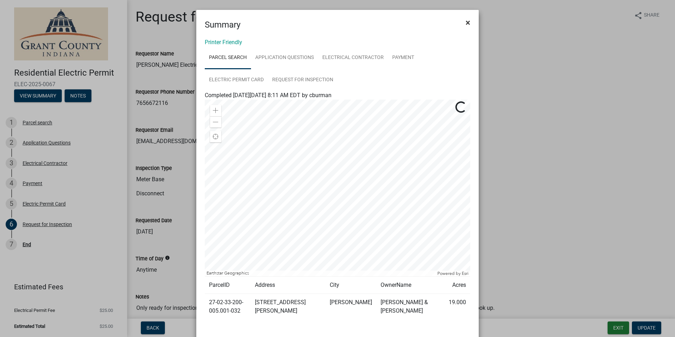 The width and height of the screenshot is (675, 337). I want to click on div: Find my location, so click(216, 137).